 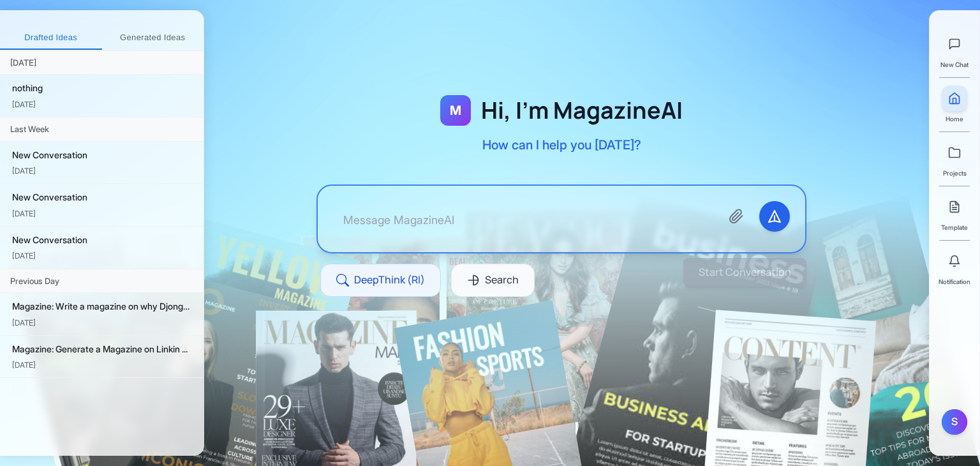 What do you see at coordinates (736, 216) in the screenshot?
I see `button: Attach files` at bounding box center [736, 216].